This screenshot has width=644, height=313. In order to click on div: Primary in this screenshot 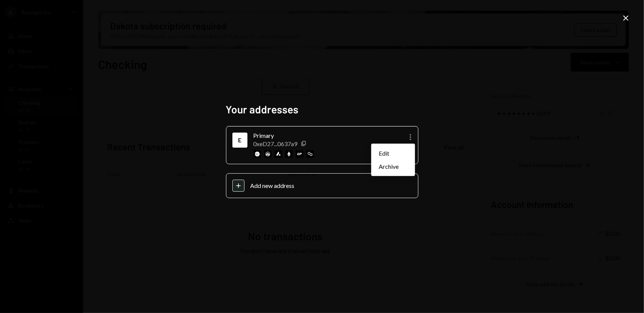, I will do `click(322, 136)`.